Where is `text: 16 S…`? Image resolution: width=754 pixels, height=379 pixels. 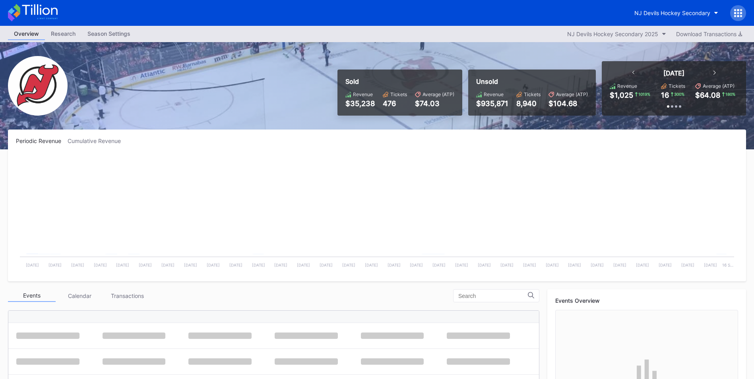 text: 16 S… is located at coordinates (728, 265).